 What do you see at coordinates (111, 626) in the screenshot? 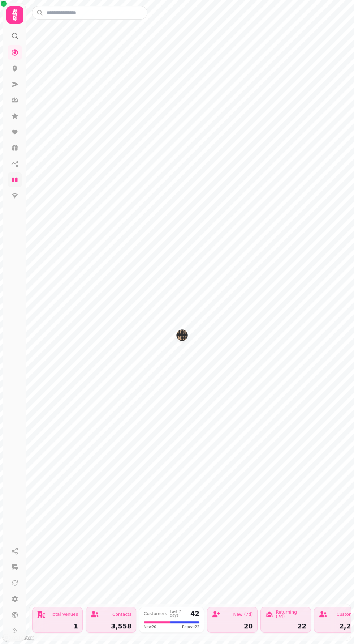
I see `div: 3,558` at bounding box center [111, 626].